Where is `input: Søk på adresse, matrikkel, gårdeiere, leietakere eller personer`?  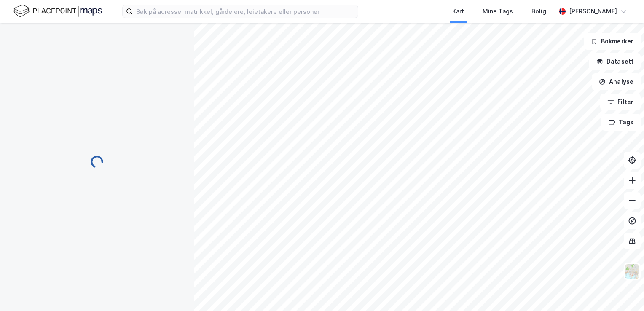
input: Søk på adresse, matrikkel, gårdeiere, leietakere eller personer is located at coordinates (245, 11).